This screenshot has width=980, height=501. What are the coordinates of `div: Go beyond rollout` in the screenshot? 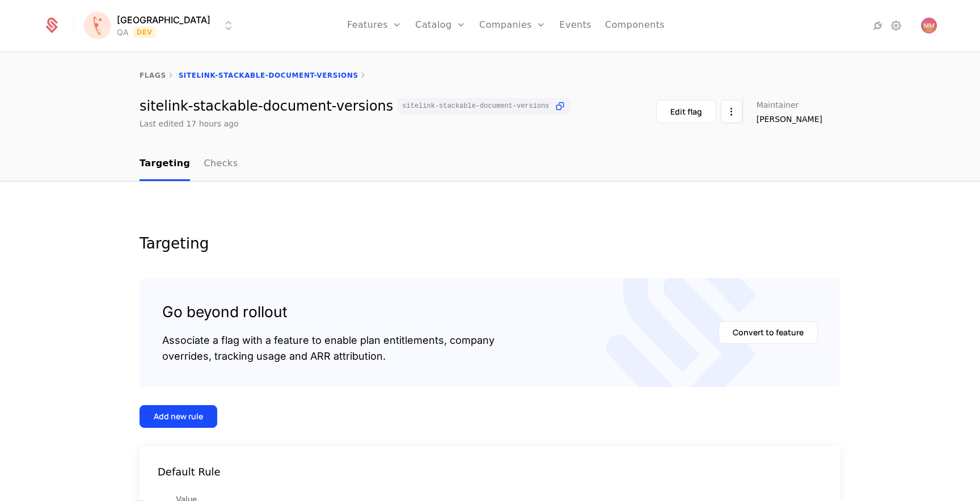 It's located at (328, 312).